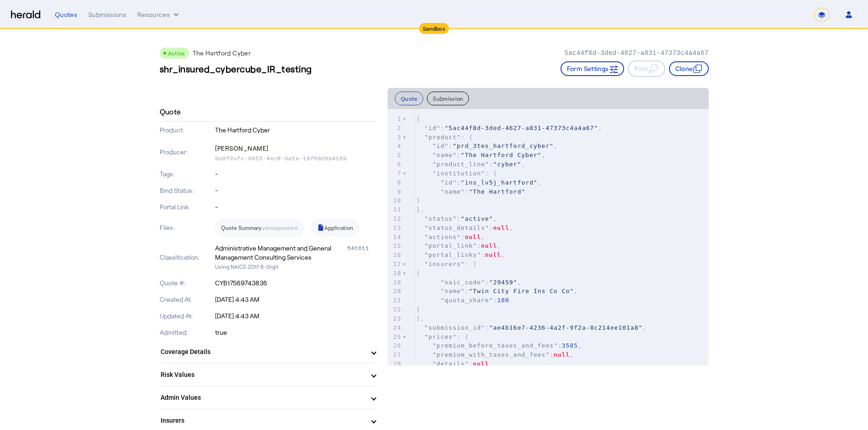 This screenshot has height=430, width=868. I want to click on p: Tags:, so click(187, 174).